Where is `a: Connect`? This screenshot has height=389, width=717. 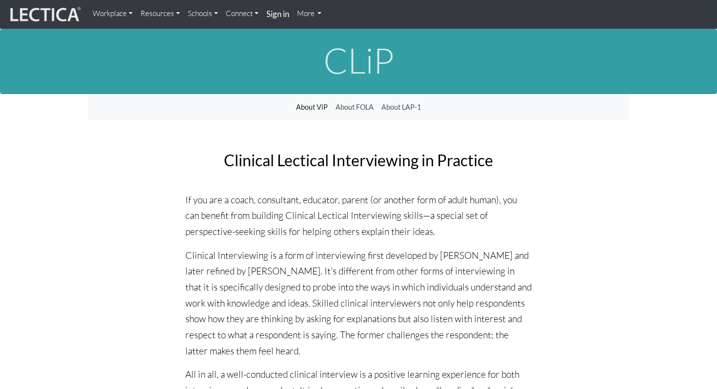 a: Connect is located at coordinates (242, 14).